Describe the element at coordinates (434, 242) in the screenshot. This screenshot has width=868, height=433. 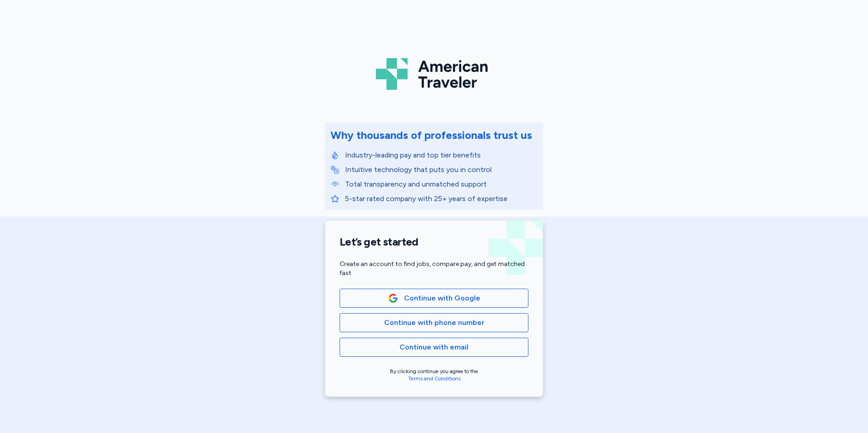
I see `h1: Let’s get started` at that location.